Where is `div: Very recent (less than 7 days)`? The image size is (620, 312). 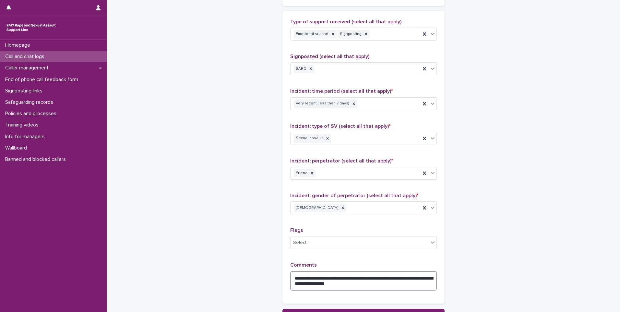 div: Very recent (less than 7 days) is located at coordinates (322, 103).